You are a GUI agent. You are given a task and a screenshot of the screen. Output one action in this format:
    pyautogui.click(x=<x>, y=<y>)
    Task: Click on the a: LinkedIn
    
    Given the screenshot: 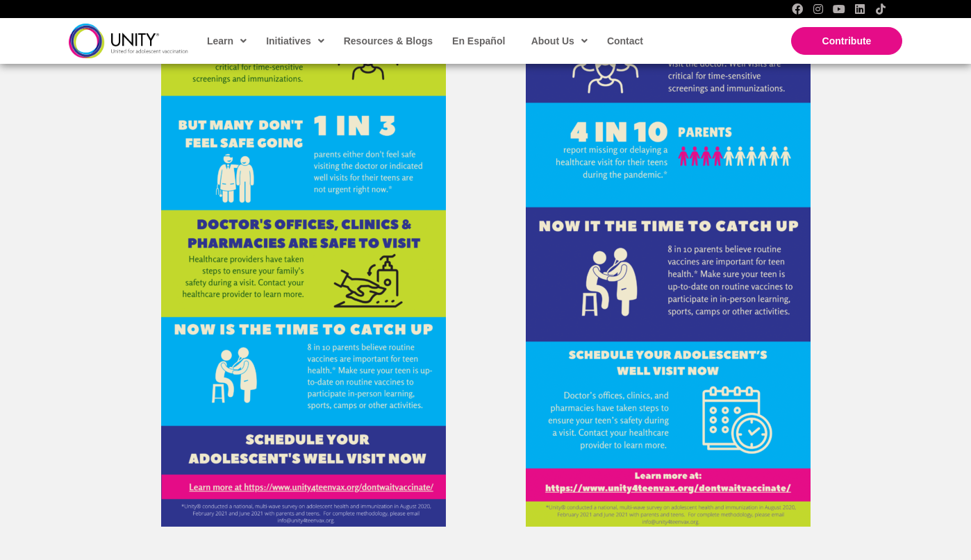 What is the action you would take?
    pyautogui.click(x=859, y=9)
    